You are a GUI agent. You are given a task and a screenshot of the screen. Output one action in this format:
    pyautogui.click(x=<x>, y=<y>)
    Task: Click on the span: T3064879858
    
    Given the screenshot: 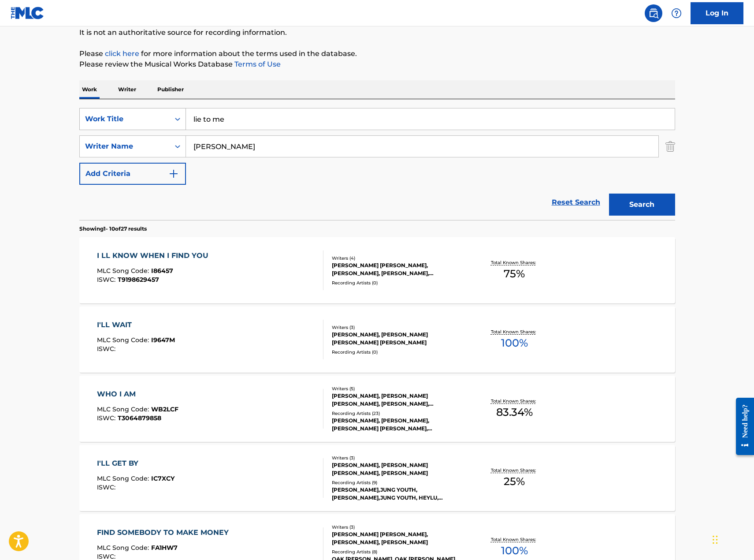 What is the action you would take?
    pyautogui.click(x=139, y=418)
    